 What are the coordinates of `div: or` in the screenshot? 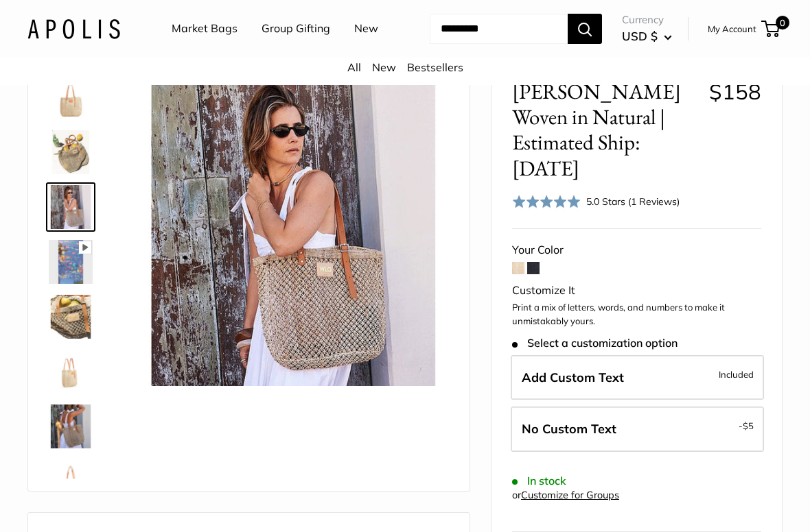 It's located at (565, 495).